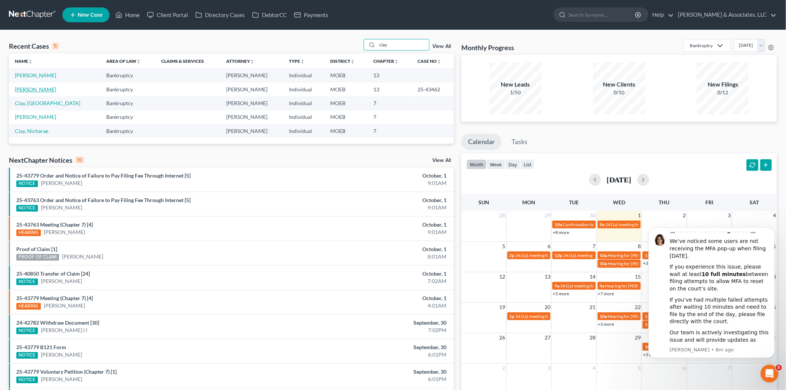 This screenshot has height=390, width=786. Describe the element at coordinates (754, 202) in the screenshot. I see `span: Sat` at that location.